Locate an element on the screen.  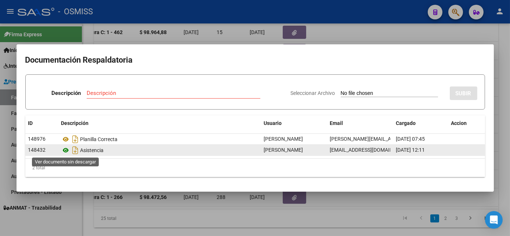
span: ID is located at coordinates (30, 123).